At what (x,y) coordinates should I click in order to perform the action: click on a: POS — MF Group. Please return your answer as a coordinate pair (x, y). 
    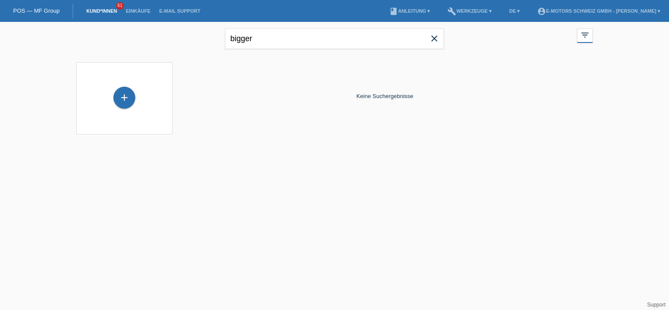
    Looking at the image, I should click on (36, 11).